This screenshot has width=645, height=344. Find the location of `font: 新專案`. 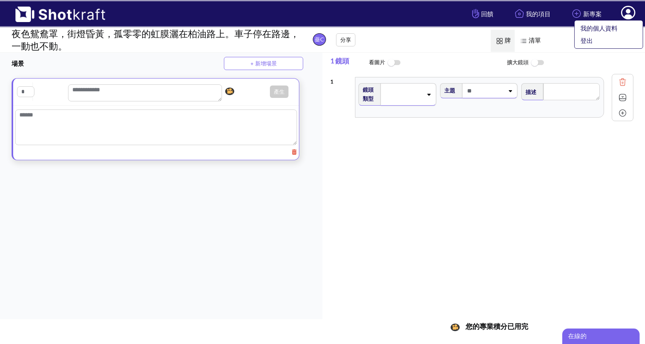

font: 新專案 is located at coordinates (592, 14).